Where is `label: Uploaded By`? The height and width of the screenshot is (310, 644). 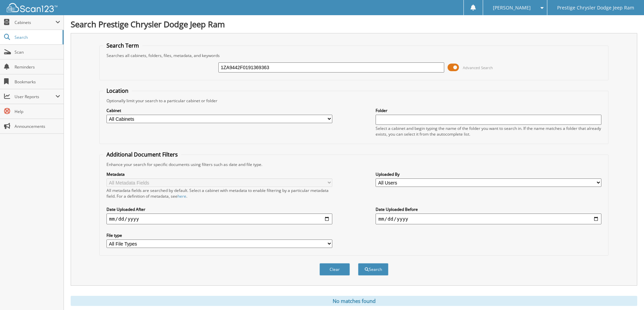 label: Uploaded By is located at coordinates (488, 174).